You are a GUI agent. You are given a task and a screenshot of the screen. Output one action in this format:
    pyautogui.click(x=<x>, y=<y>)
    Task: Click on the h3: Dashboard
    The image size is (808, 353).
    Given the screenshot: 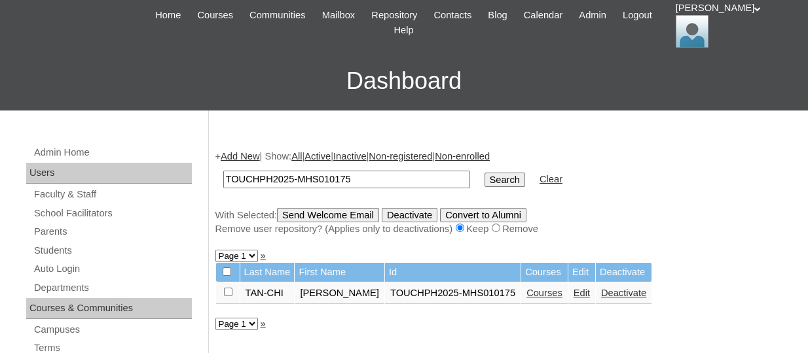 What is the action you would take?
    pyautogui.click(x=404, y=81)
    